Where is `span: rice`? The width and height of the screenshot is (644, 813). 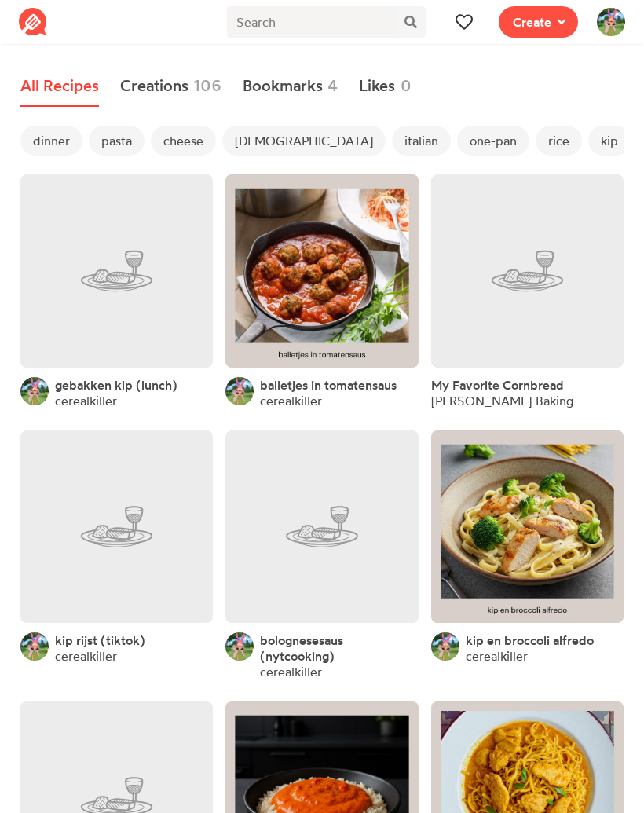 span: rice is located at coordinates (558, 141).